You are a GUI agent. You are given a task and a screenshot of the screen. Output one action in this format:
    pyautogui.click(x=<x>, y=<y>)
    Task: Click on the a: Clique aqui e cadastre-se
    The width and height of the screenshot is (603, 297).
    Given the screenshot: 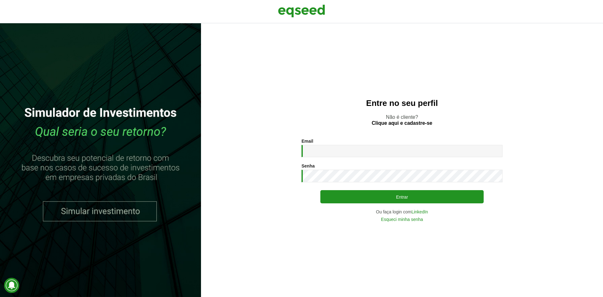 What is the action you would take?
    pyautogui.click(x=402, y=123)
    